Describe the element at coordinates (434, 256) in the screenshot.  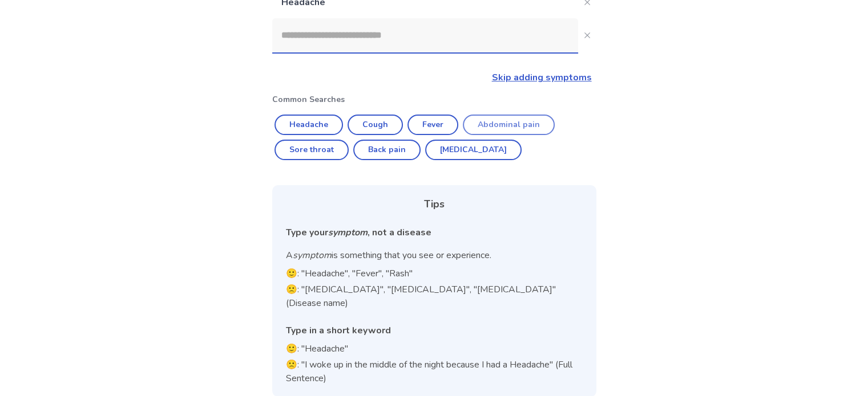
I see `p: A is something that you see or experience.` at that location.